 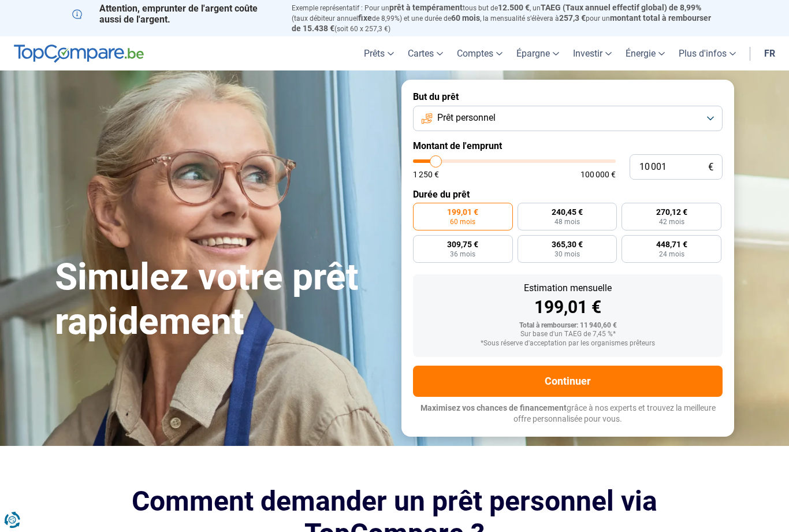 I want to click on label: Montant de l'emprunt, so click(x=567, y=146).